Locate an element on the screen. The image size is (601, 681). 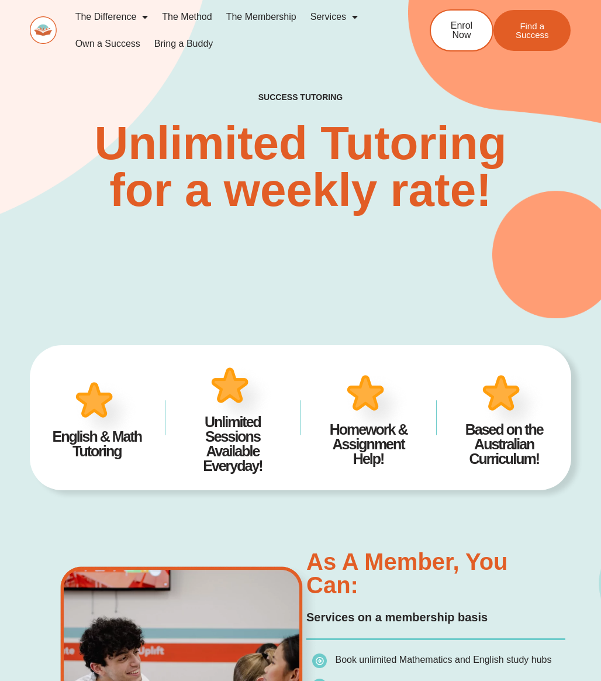
a: Bring a Buddy is located at coordinates (184, 44).